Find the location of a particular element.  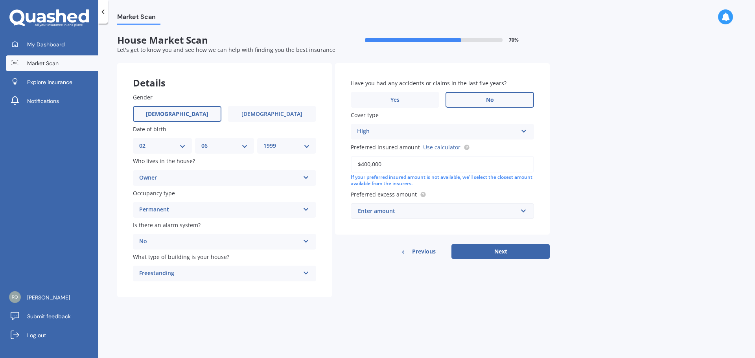

span: Preferred excess amount is located at coordinates (384, 194).